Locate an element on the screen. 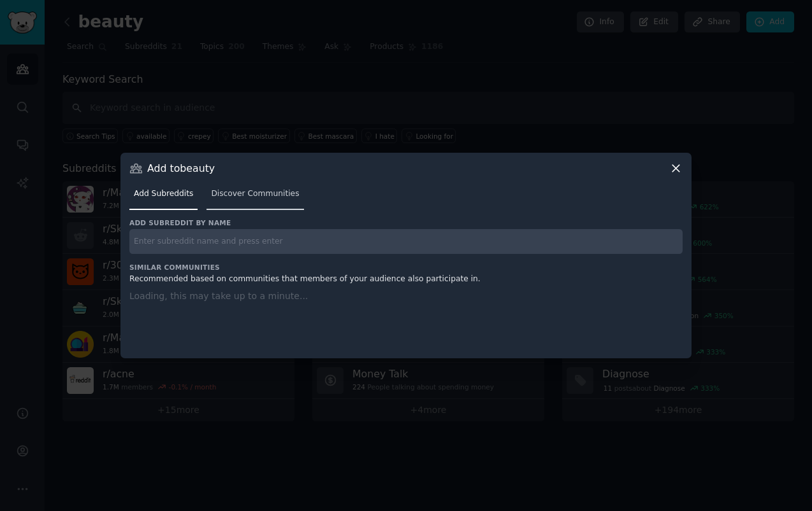 The width and height of the screenshot is (812, 511). input: Enter subreddit name and press enter is located at coordinates (406, 241).